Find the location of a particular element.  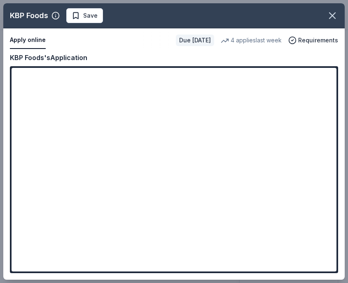

button: Save is located at coordinates (84, 16).